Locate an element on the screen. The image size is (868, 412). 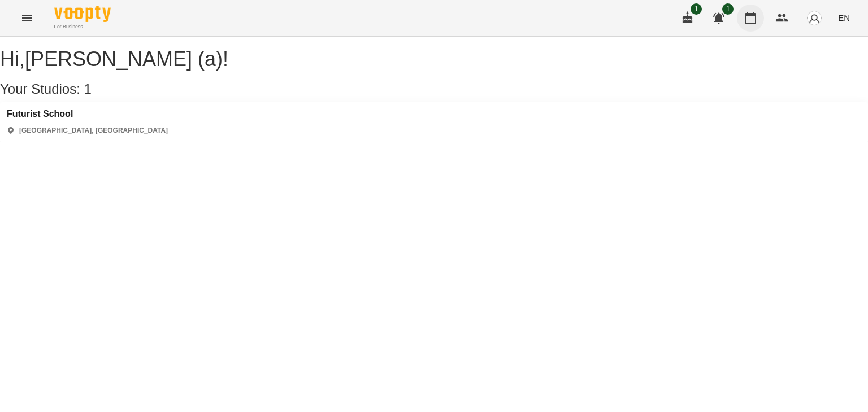
a: Futurist School is located at coordinates (87, 114).